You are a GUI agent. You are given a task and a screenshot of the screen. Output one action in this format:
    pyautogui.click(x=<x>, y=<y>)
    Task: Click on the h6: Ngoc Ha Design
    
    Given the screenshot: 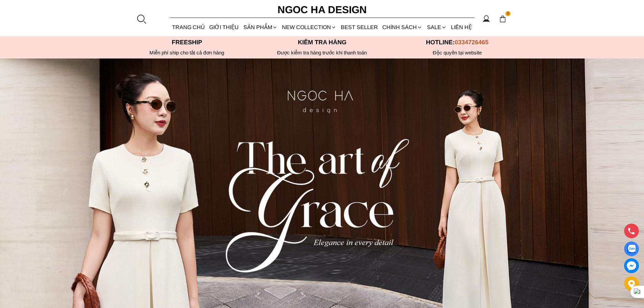 What is the action you would take?
    pyautogui.click(x=322, y=10)
    